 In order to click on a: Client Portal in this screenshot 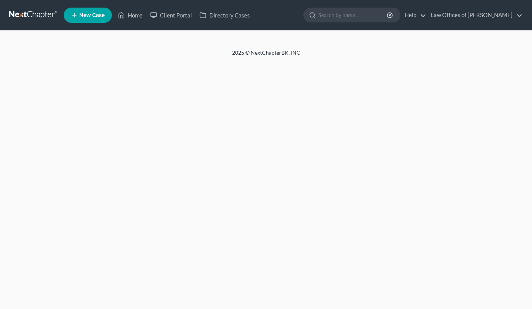, I will do `click(171, 15)`.